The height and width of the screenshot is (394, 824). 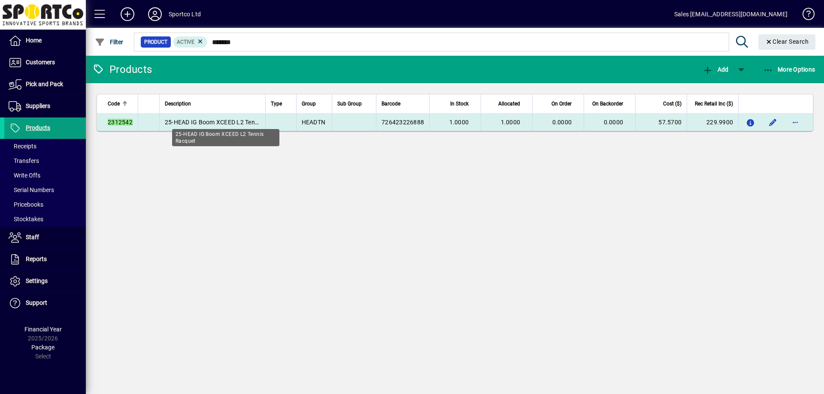 What do you see at coordinates (212, 104) in the screenshot?
I see `div: Description` at bounding box center [212, 104].